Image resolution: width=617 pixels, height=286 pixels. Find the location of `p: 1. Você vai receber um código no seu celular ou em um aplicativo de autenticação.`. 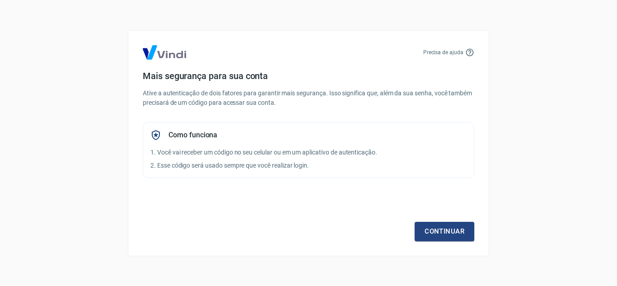

p: 1. Você vai receber um código no seu celular ou em um aplicativo de autenticação. is located at coordinates (309, 152).